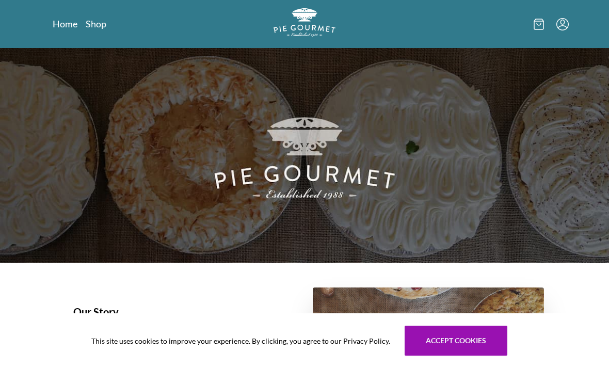  I want to click on span: This site uses cookies to improve your experience. By clicking, you agree to our Privacy Policy., so click(240, 340).